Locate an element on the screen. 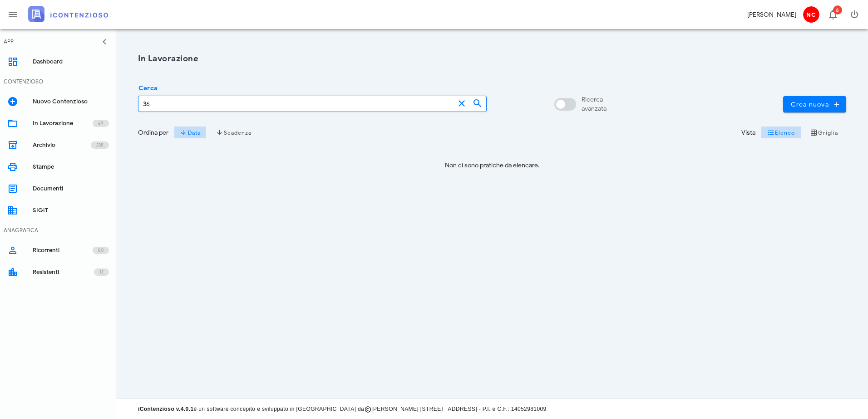  div: SIGIT is located at coordinates (71, 211).